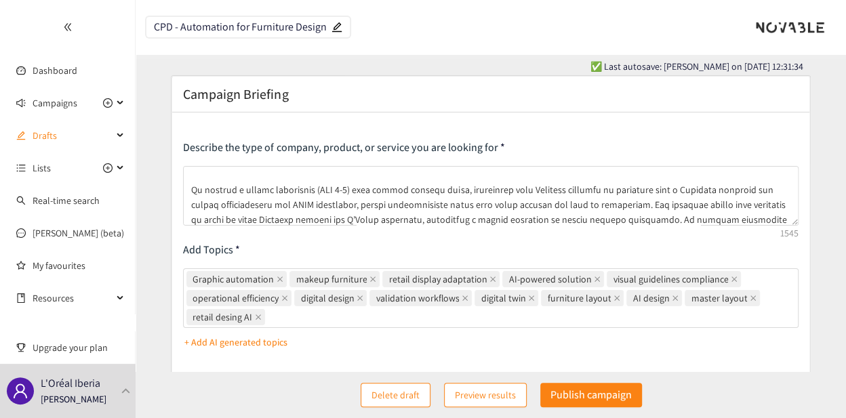 Image resolution: width=846 pixels, height=418 pixels. What do you see at coordinates (68, 27) in the screenshot?
I see `span: double-left` at bounding box center [68, 27].